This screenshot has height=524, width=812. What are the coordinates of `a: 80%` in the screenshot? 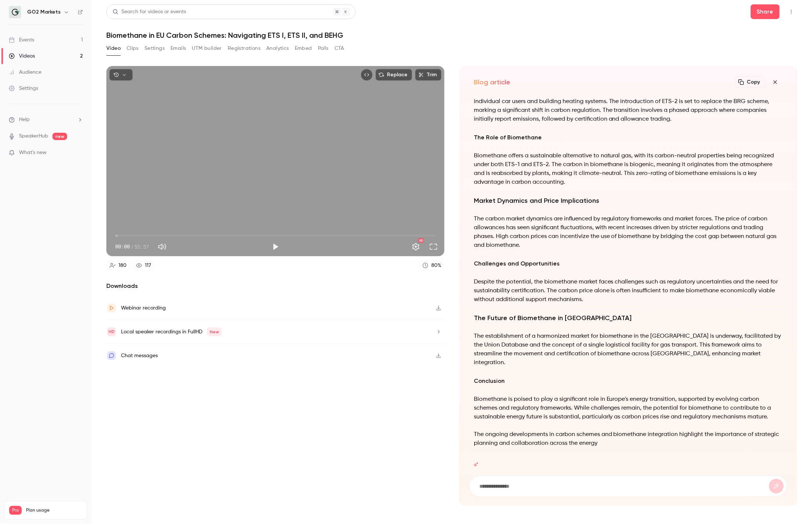 It's located at (432, 265).